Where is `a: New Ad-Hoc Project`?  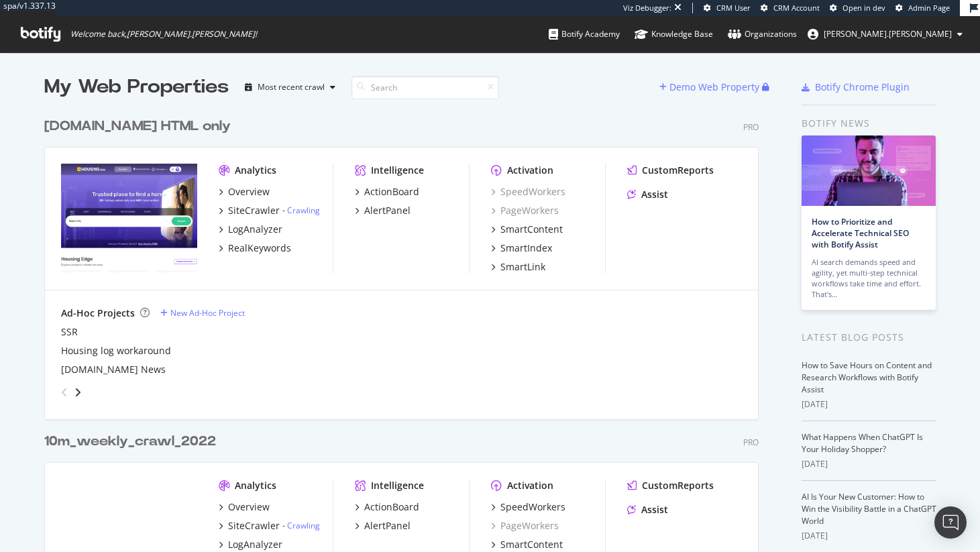
a: New Ad-Hoc Project is located at coordinates (203, 312).